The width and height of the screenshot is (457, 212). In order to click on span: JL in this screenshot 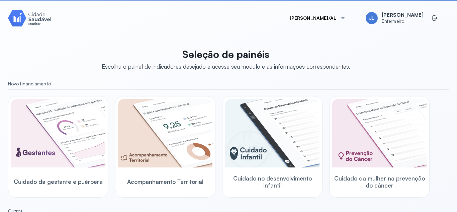, I will do `click(371, 18)`.